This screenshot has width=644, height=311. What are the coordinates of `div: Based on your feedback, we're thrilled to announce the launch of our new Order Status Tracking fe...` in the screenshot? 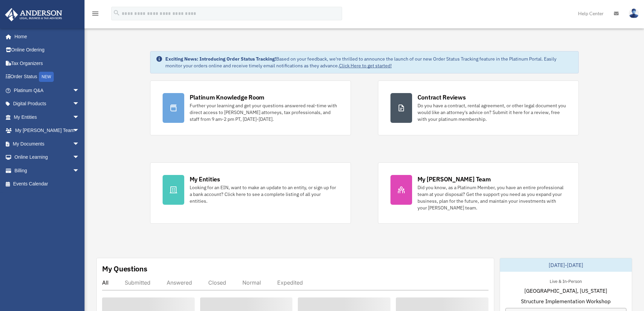 It's located at (369, 62).